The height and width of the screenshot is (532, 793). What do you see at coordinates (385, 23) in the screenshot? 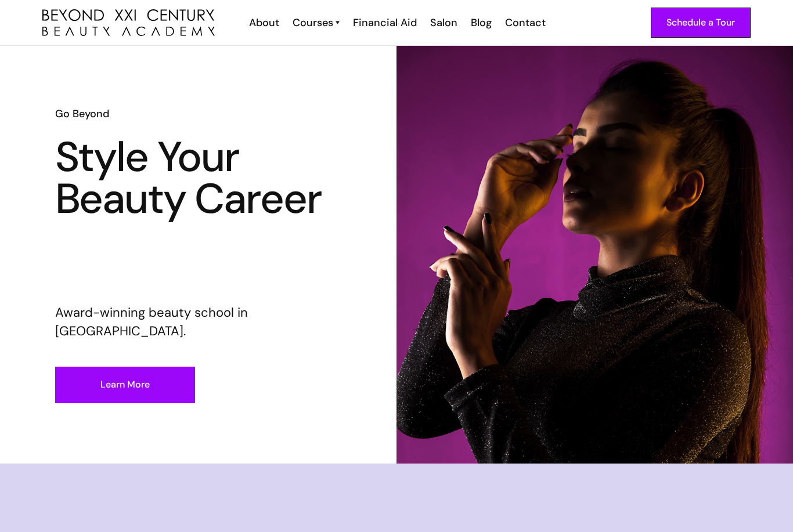
I see `div: Financial Aid` at bounding box center [385, 23].